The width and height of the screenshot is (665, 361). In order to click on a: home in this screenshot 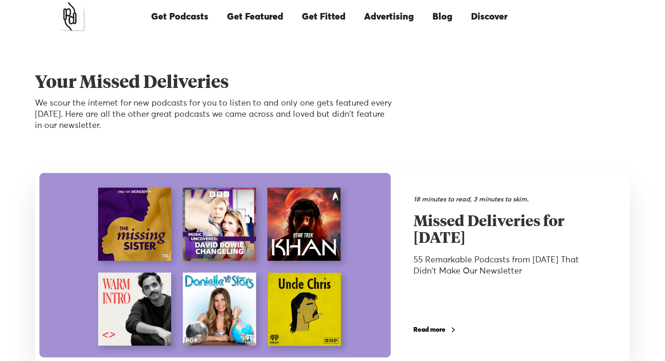, I will do `click(70, 17)`.